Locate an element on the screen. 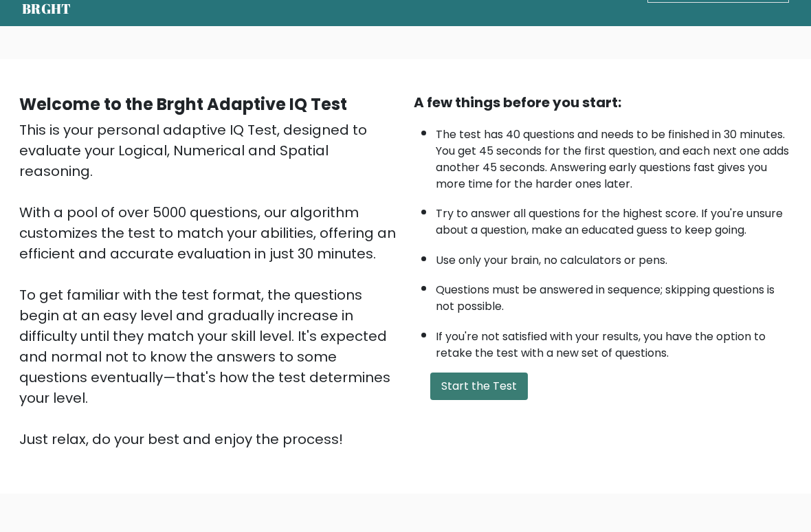  div: A few things before you start: is located at coordinates (603, 103).